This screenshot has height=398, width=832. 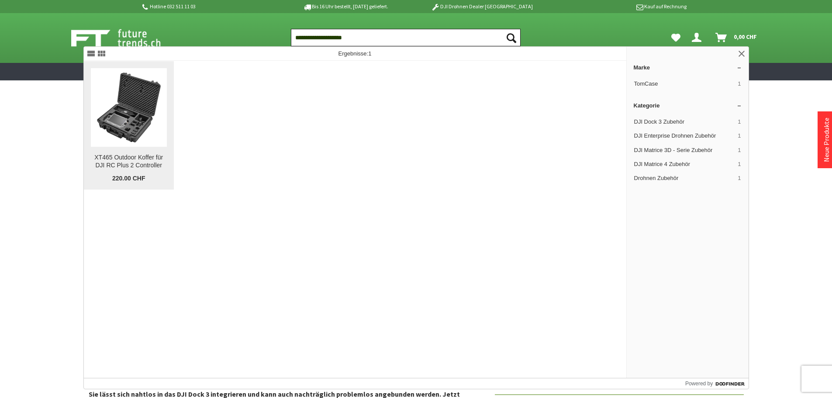 What do you see at coordinates (699, 383) in the screenshot?
I see `span: Powered by` at bounding box center [699, 383].